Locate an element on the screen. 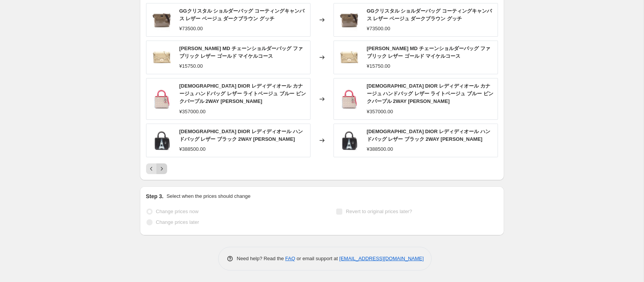  button: Next is located at coordinates (161, 169).